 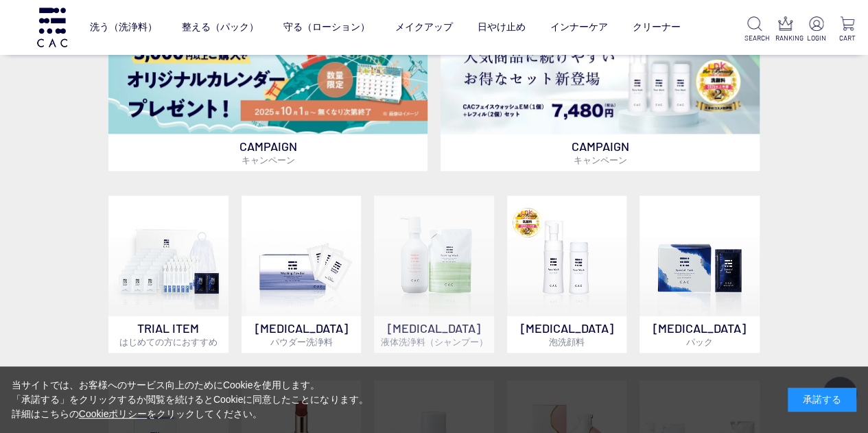 What do you see at coordinates (168, 274) in the screenshot?
I see `a: トライアルセット TRIAL ITEMはじめての方におすすめ` at bounding box center [168, 274].